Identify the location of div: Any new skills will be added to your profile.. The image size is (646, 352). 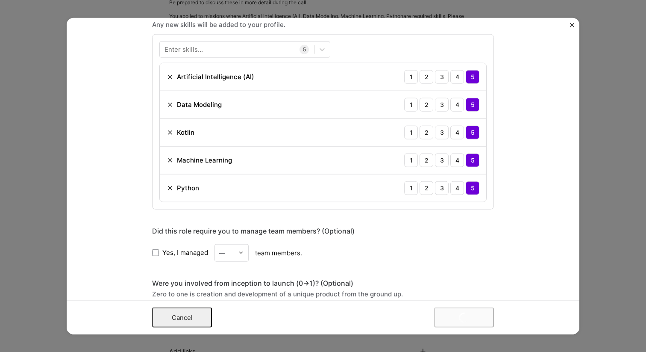
(323, 24).